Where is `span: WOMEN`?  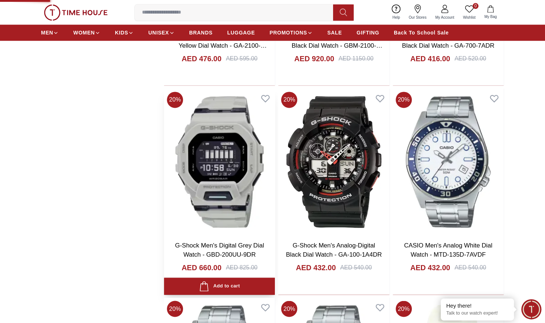 span: WOMEN is located at coordinates (84, 33).